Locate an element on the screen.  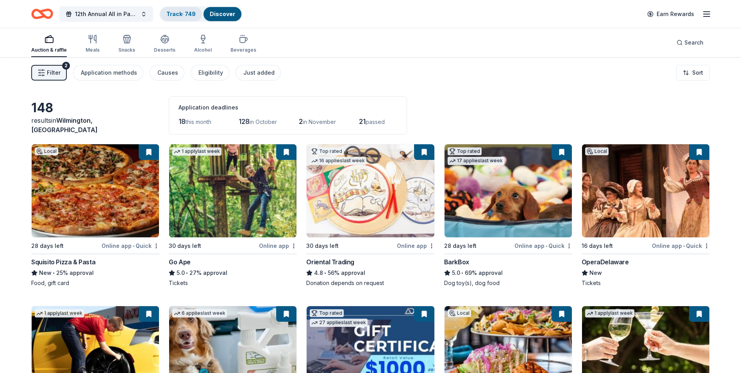
button: Application methods is located at coordinates (108, 73).